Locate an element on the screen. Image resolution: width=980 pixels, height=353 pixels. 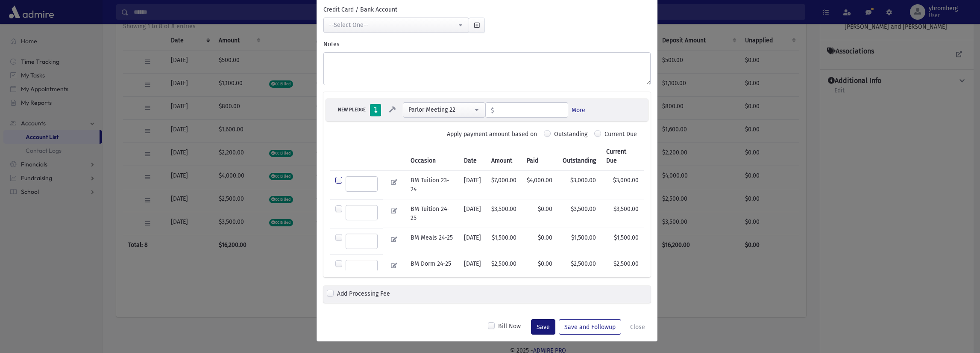
td: BM Tuition 24-25 is located at coordinates (432, 213).